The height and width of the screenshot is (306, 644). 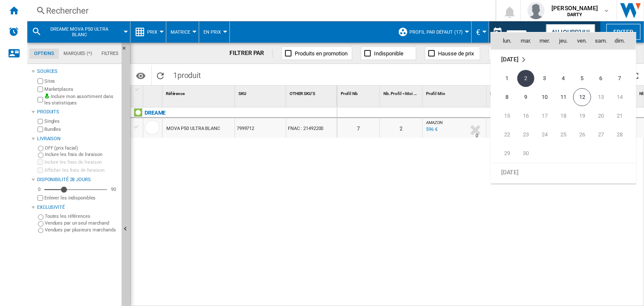 What do you see at coordinates (563, 79) in the screenshot?
I see `span: 4` at bounding box center [563, 79].